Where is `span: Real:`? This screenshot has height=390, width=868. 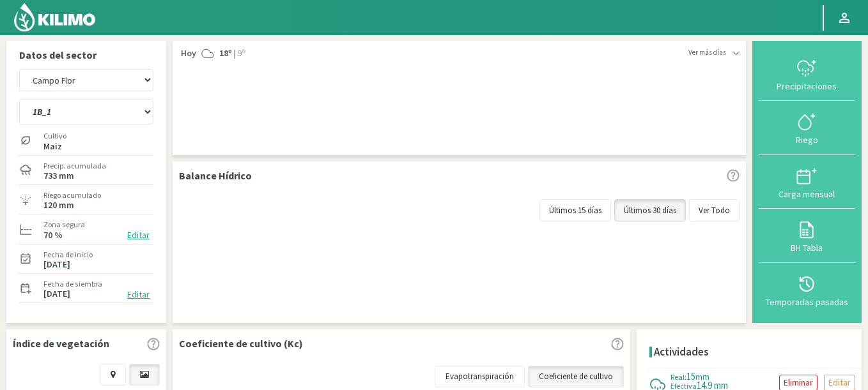 span: Real: is located at coordinates (678, 377).